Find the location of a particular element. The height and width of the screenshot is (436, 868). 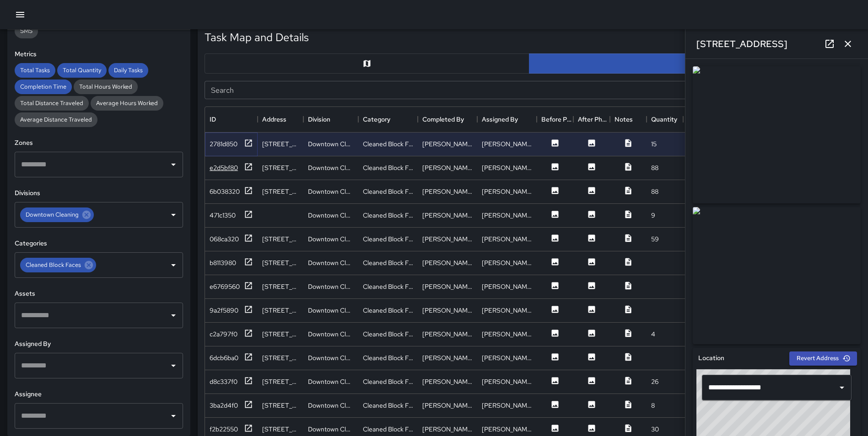

button: 3ba2d4f0 is located at coordinates (231, 406).